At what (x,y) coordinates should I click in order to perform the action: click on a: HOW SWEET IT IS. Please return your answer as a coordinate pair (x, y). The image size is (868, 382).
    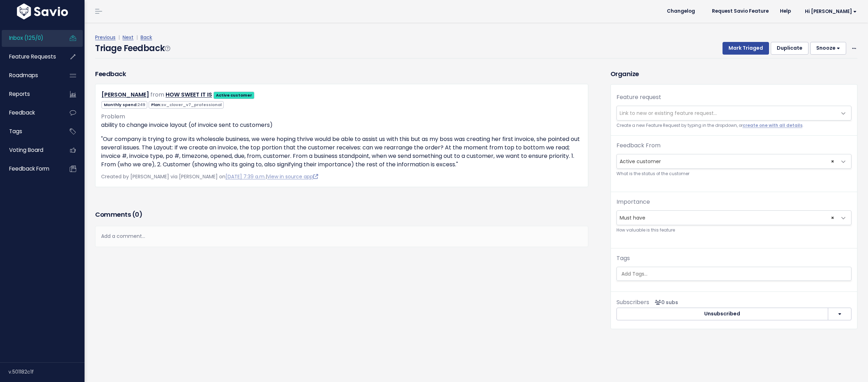
    Looking at the image, I should click on (189, 94).